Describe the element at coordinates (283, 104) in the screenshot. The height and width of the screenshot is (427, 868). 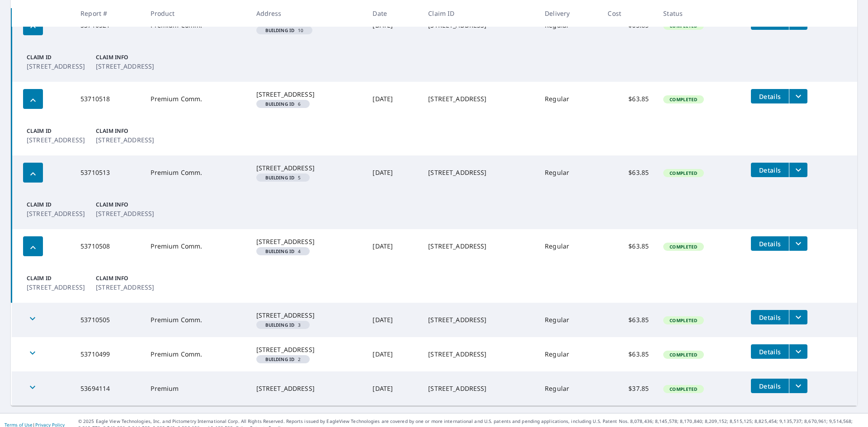
I see `span: 6` at that location.